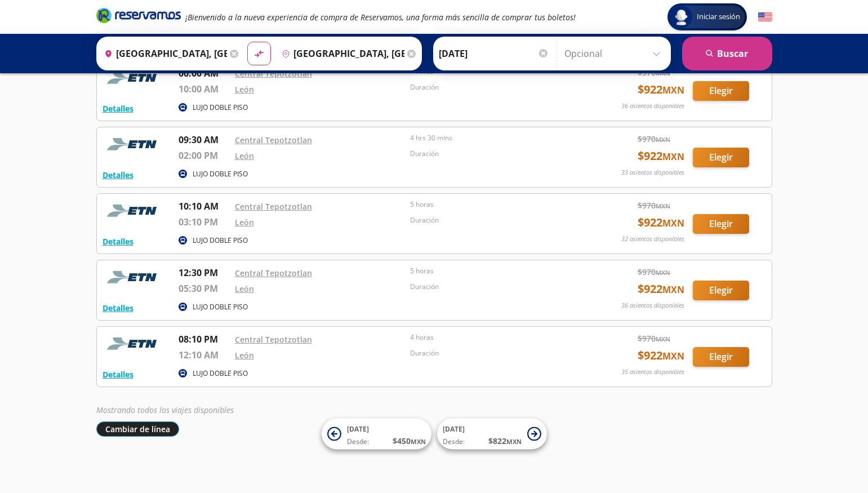 Image resolution: width=868 pixels, height=493 pixels. What do you see at coordinates (765, 17) in the screenshot?
I see `button: English` at bounding box center [765, 17].